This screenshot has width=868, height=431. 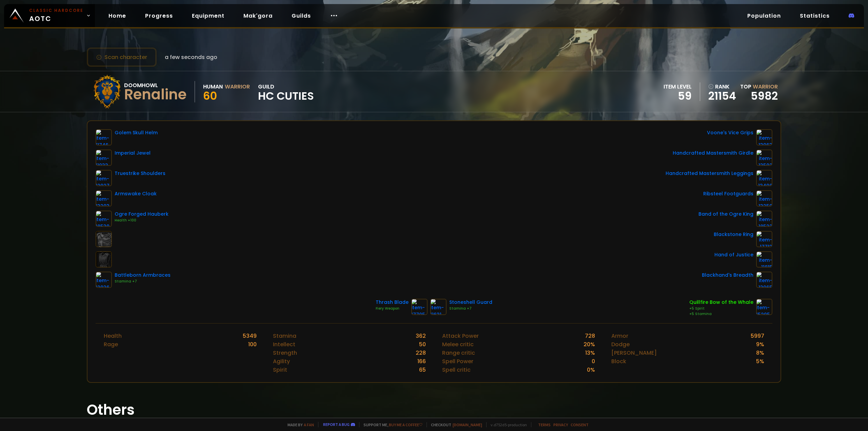 I want to click on div: +5 Stamina, so click(x=721, y=314).